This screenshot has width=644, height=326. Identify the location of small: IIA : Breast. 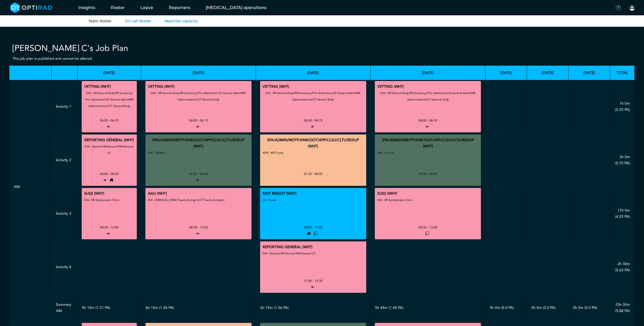
(269, 200).